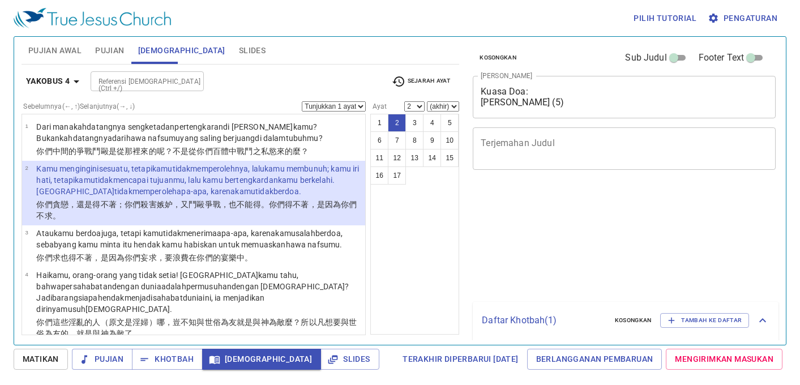 This screenshot has width=800, height=385. I want to click on wg3756: datangnya, so click(198, 138).